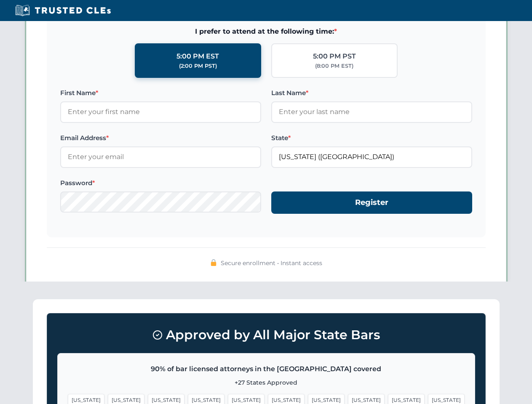 The image size is (532, 404). What do you see at coordinates (372, 157) in the screenshot?
I see `input: Florida (FL)` at bounding box center [372, 157].